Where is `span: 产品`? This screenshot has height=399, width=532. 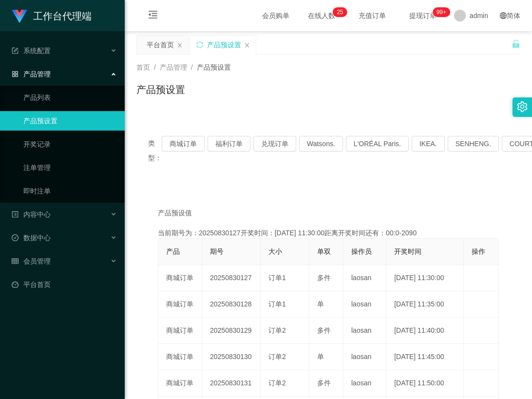 span: 产品 is located at coordinates (173, 251).